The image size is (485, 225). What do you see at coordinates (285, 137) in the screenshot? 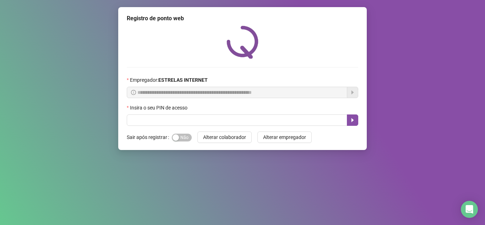
I see `button: Alterar empregador` at bounding box center [285, 137].